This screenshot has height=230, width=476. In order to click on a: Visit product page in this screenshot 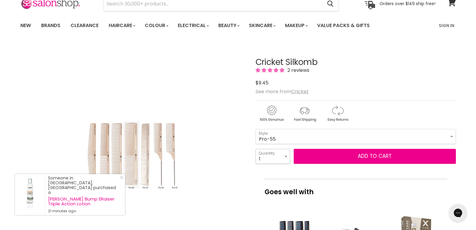, I will do `click(30, 194)`.